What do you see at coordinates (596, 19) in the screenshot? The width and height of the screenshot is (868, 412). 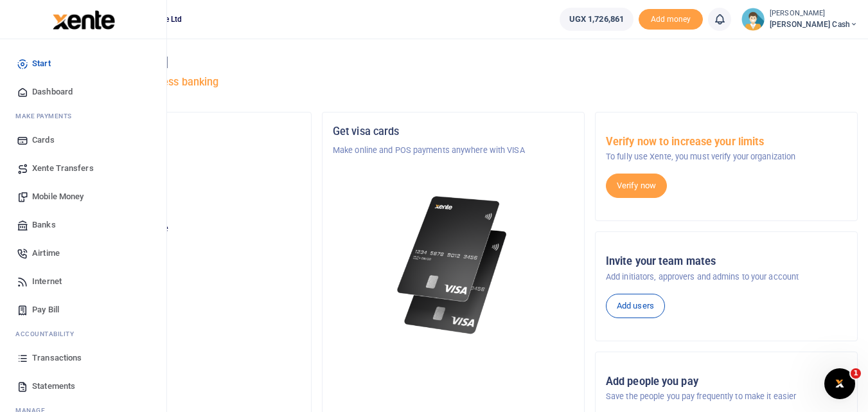 I see `li: Wallet ballance` at bounding box center [596, 19].